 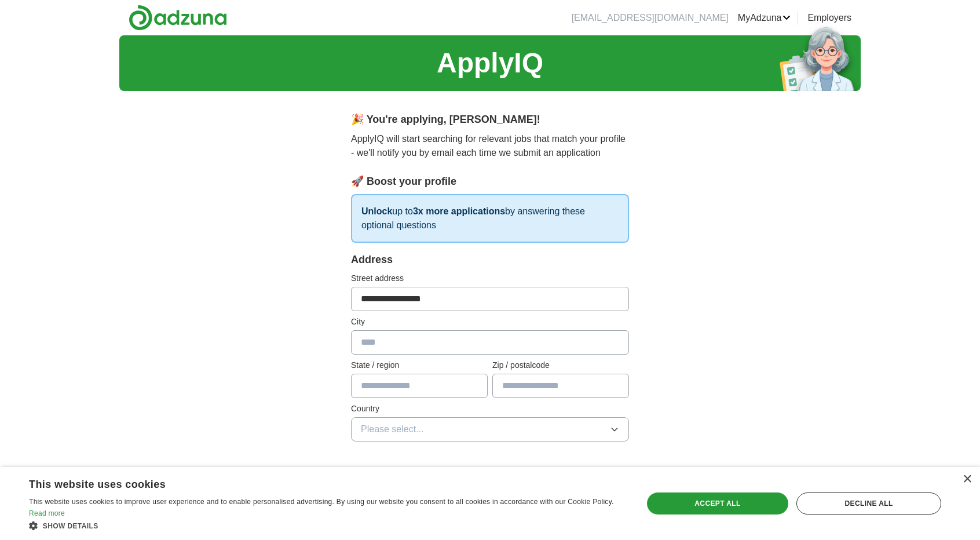 What do you see at coordinates (490, 430) in the screenshot?
I see `button: Please select...` at bounding box center [490, 430].